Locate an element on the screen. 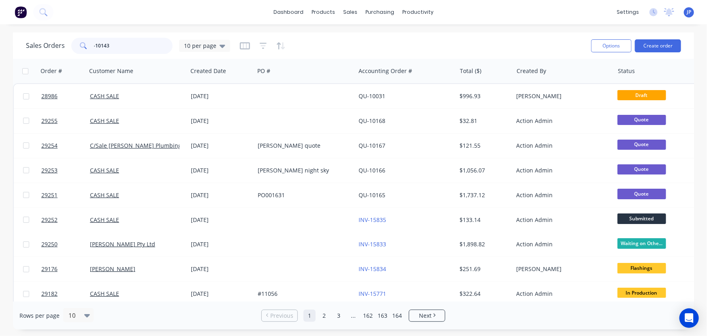 The width and height of the screenshot is (707, 336). a: Page 163 is located at coordinates (383, 315).